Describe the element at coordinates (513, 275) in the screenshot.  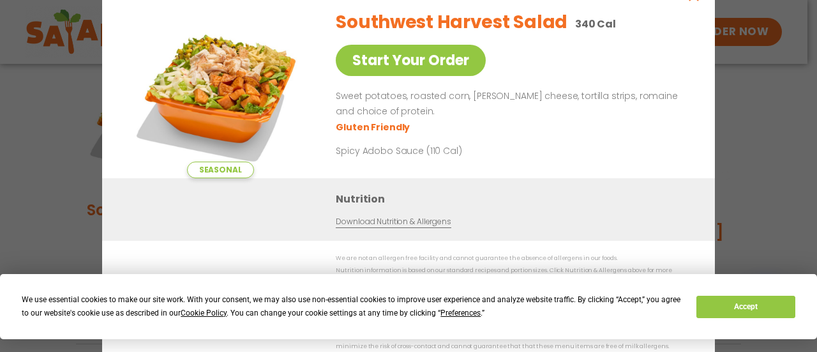
I see `p: Nutrition information is based on our standard recipes and portion sizes. Click Nutrition & Aller...` at that location.